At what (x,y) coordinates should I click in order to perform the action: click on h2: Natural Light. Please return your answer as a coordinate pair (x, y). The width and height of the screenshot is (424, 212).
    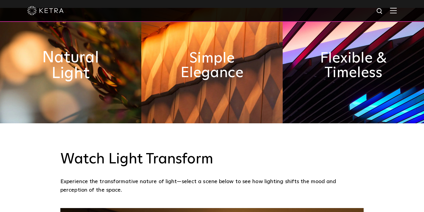
    Looking at the image, I should click on (71, 65).